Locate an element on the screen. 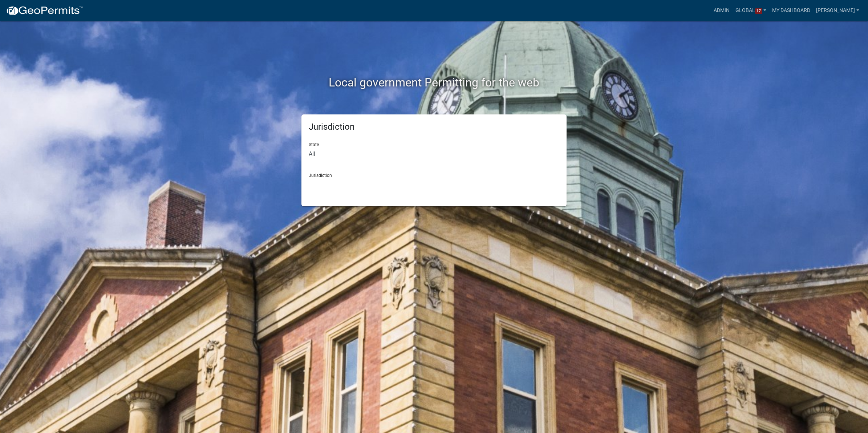  span: 17 is located at coordinates (759, 11).